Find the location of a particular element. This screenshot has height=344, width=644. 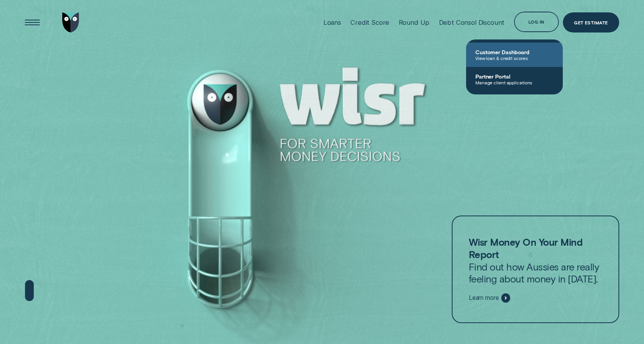

img: Wisr is located at coordinates (71, 23).